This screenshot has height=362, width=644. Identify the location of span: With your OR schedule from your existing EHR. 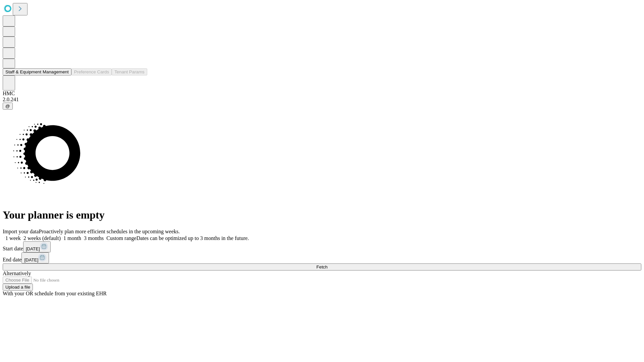
(55, 293).